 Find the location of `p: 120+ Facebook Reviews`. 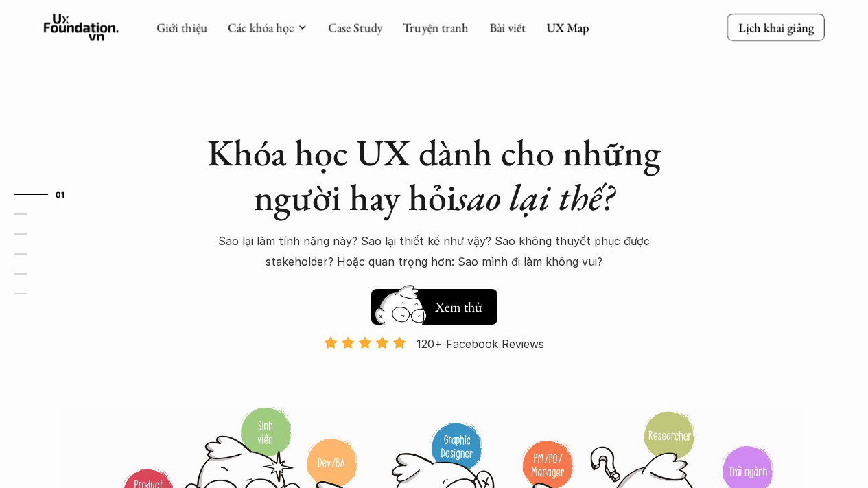

p: 120+ Facebook Reviews is located at coordinates (480, 344).